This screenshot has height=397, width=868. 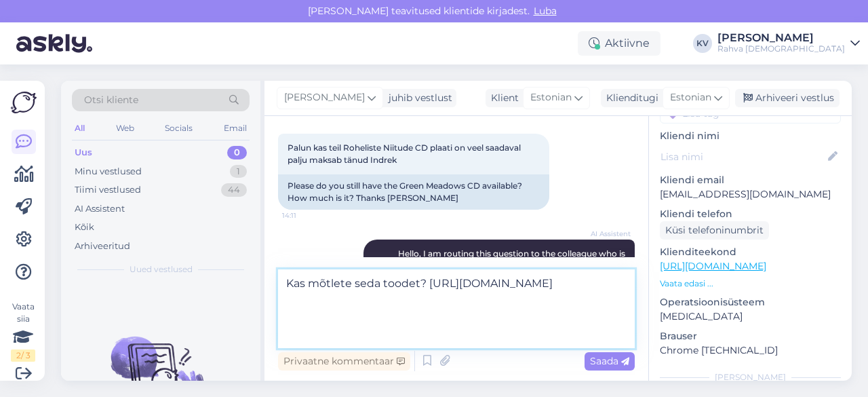 I want to click on div: 44, so click(x=234, y=190).